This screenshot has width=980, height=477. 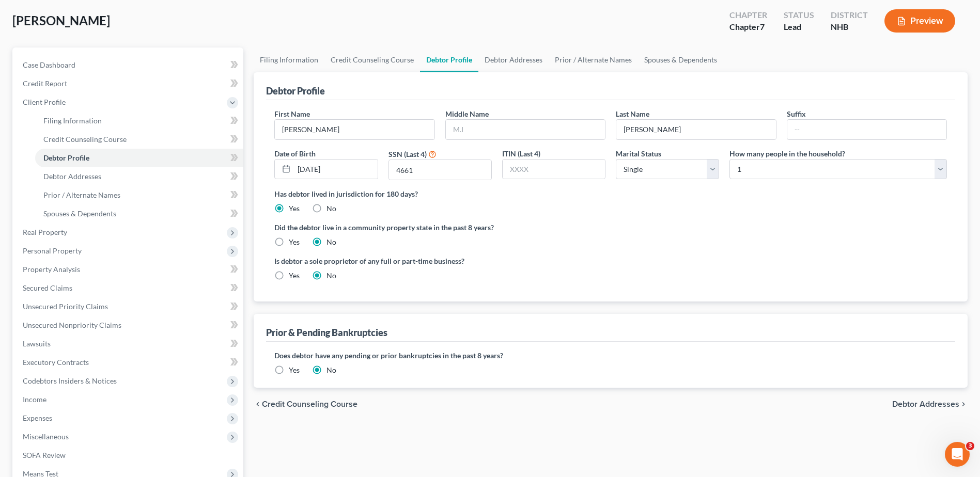 I want to click on input: M.I, so click(x=525, y=129).